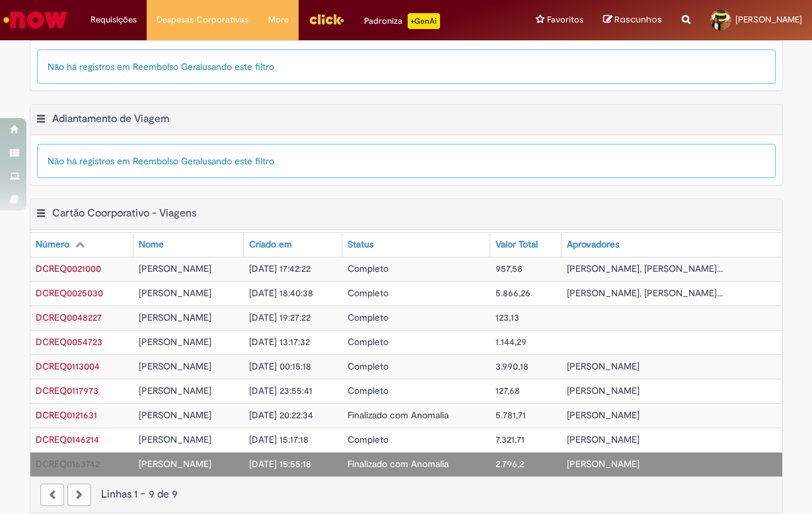 This screenshot has width=812, height=514. Describe the element at coordinates (110, 119) in the screenshot. I see `h2: Adiantamento de Viagem` at that location.